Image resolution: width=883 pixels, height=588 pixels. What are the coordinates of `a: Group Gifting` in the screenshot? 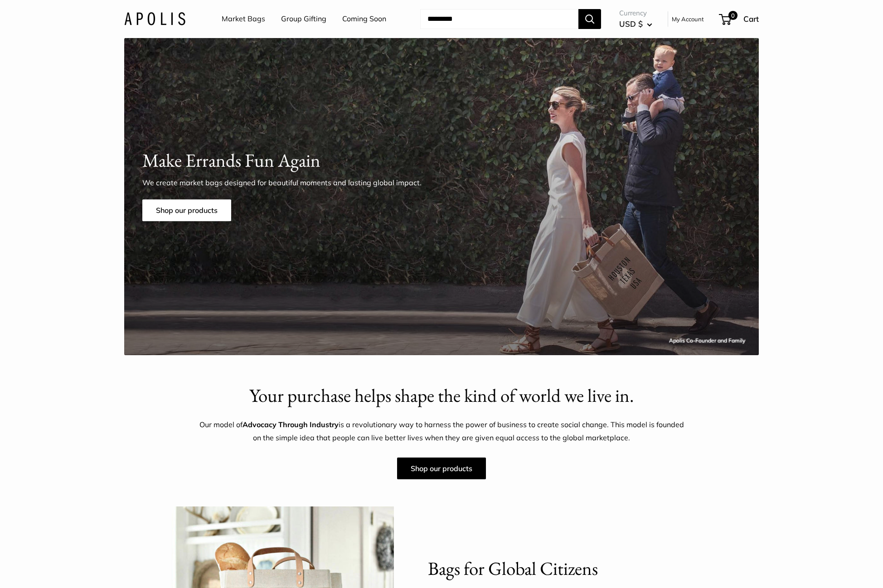 It's located at (304, 19).